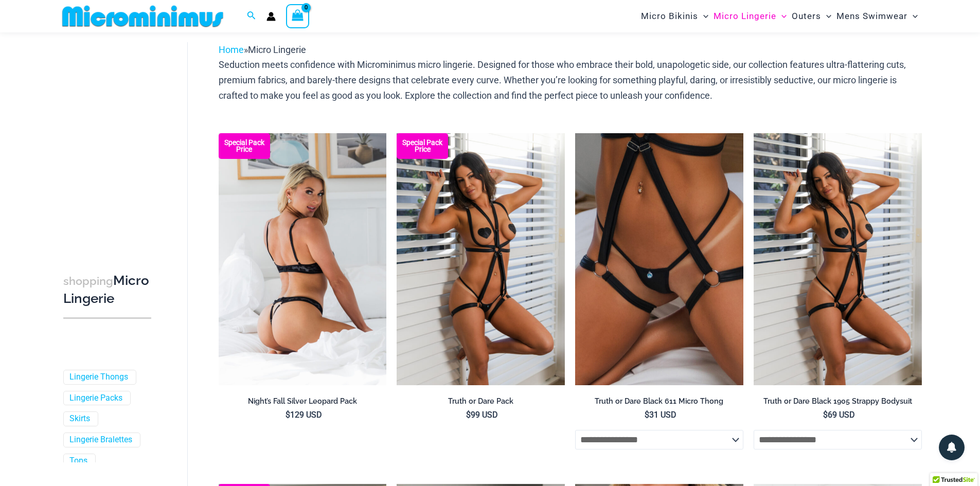 This screenshot has height=486, width=980. Describe the element at coordinates (88, 281) in the screenshot. I see `span: shopping` at that location.